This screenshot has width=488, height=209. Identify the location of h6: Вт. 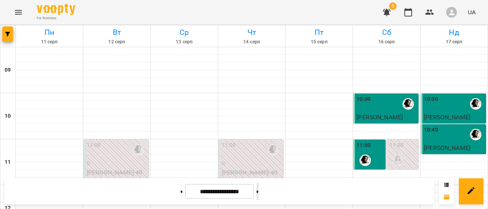
(117, 32).